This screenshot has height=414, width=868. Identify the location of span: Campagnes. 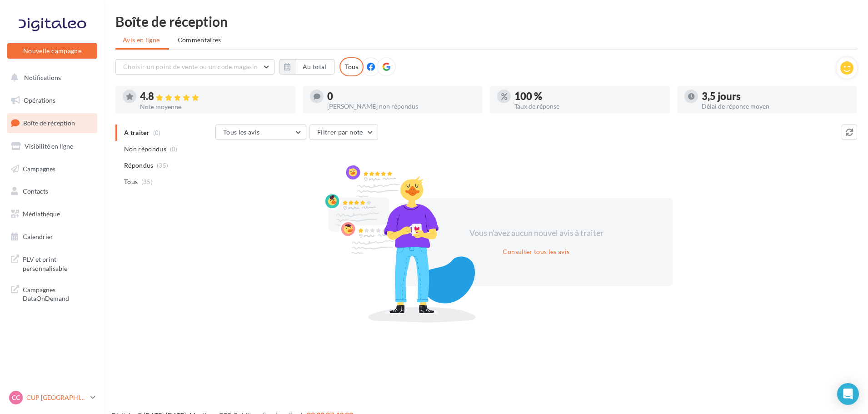
(39, 168).